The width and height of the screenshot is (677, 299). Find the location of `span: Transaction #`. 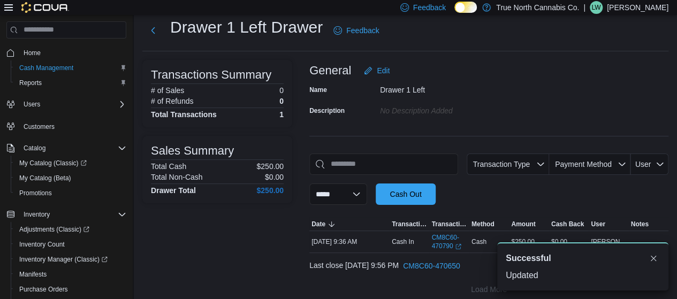

span: Transaction # is located at coordinates (449, 224).